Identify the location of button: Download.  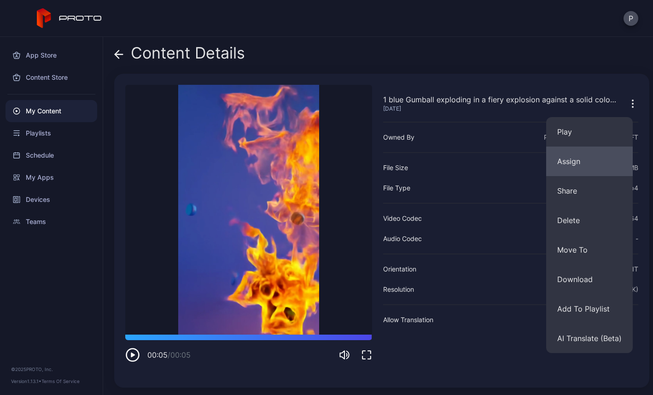
(589, 279).